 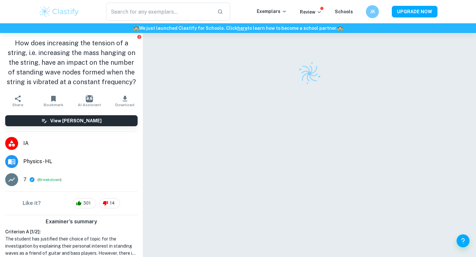 I want to click on span: AI Assistant, so click(x=89, y=105).